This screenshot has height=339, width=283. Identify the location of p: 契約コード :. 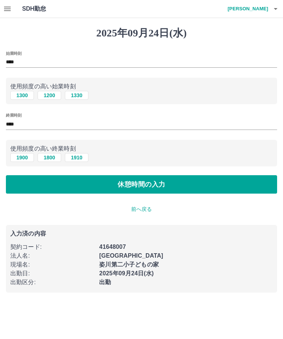
(52, 247).